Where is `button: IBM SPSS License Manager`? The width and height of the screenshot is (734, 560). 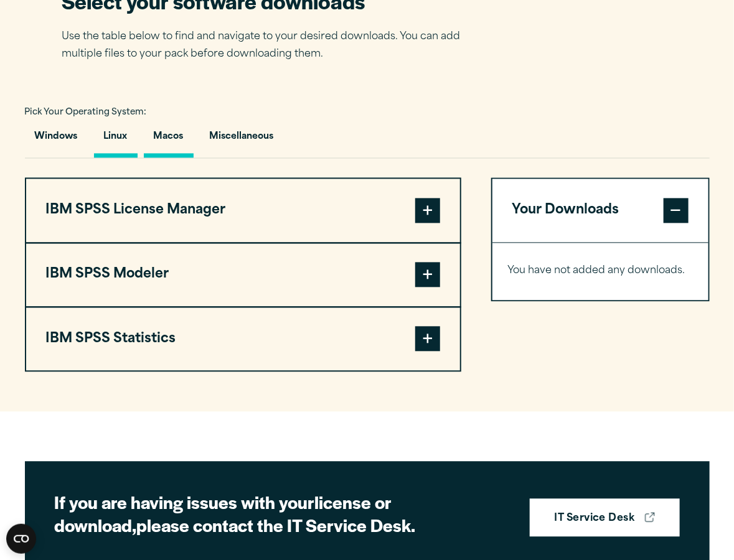 button: IBM SPSS License Manager is located at coordinates (243, 210).